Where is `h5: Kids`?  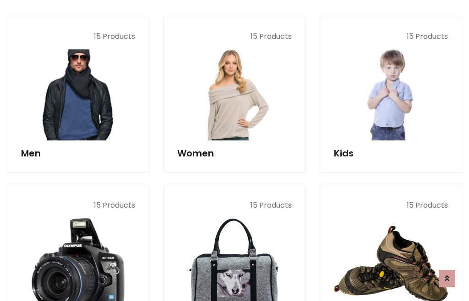
h5: Kids is located at coordinates (391, 153).